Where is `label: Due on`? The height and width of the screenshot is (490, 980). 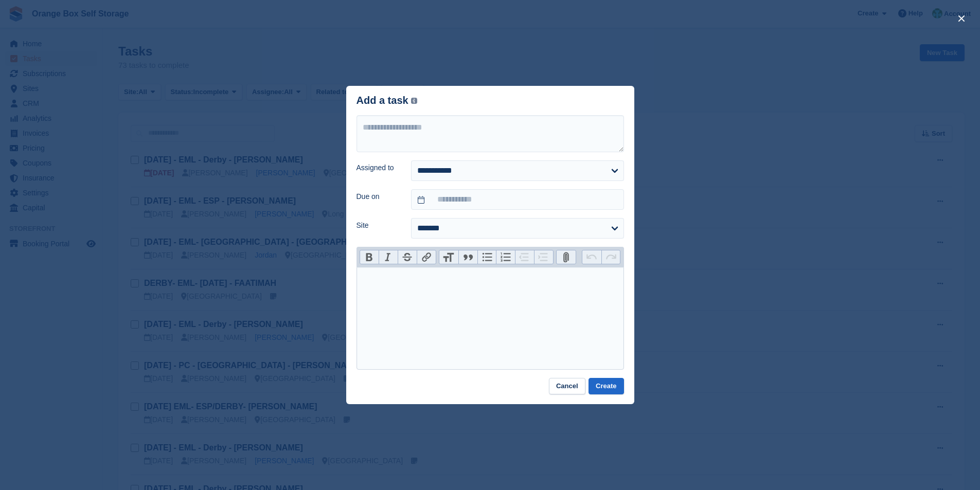 label: Due on is located at coordinates (377, 196).